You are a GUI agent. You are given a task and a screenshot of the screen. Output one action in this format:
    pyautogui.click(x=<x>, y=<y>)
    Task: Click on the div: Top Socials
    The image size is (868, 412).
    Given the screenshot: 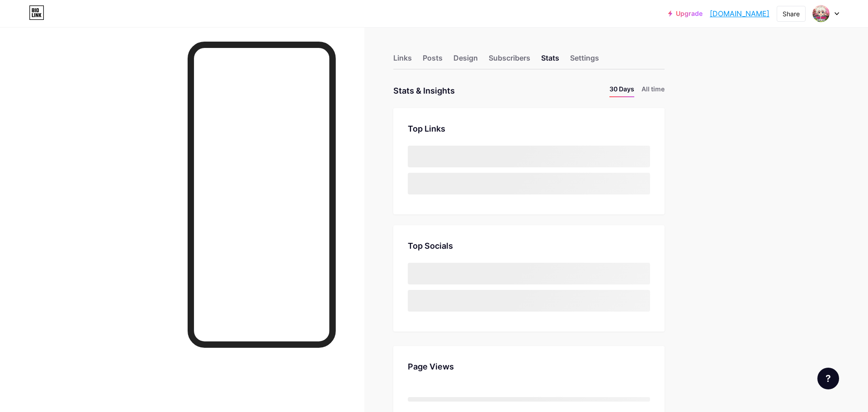 What is the action you would take?
    pyautogui.click(x=529, y=246)
    